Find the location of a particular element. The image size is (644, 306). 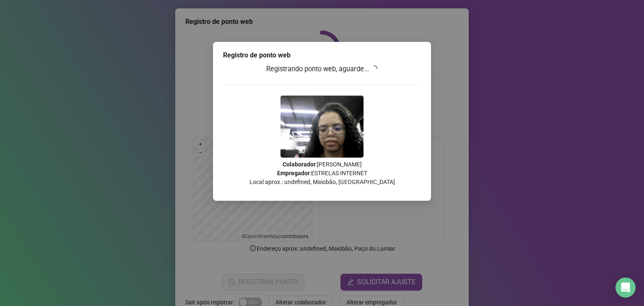

strong: Colaborador is located at coordinates (299, 165).